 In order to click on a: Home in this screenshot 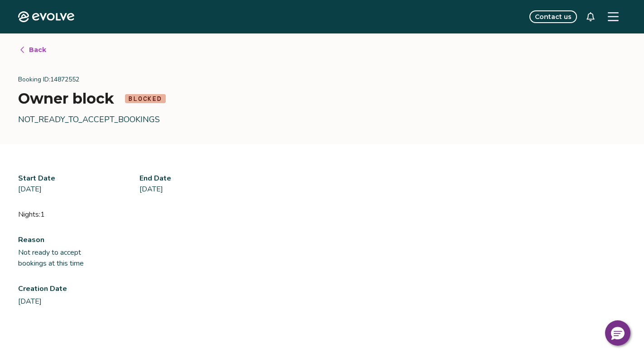, I will do `click(46, 16)`.